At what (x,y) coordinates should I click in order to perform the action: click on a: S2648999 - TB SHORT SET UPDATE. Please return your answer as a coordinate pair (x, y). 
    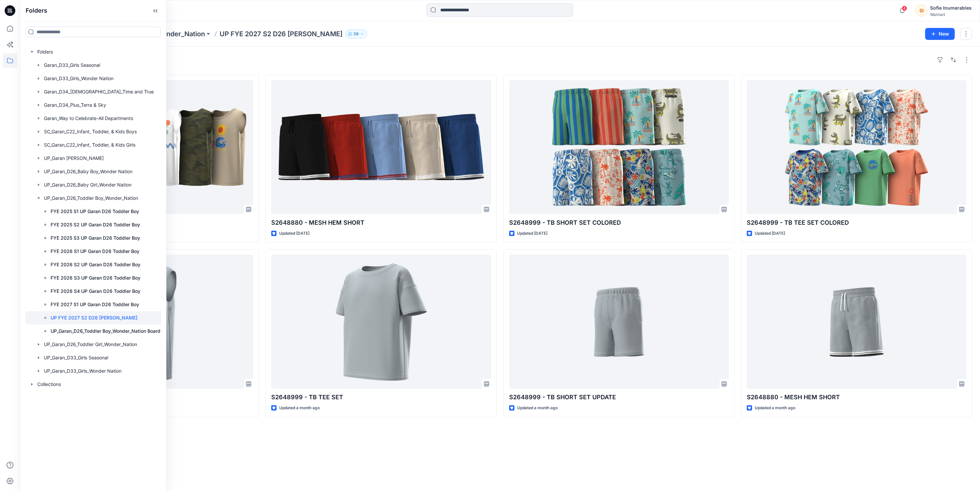
    Looking at the image, I should click on (619, 322).